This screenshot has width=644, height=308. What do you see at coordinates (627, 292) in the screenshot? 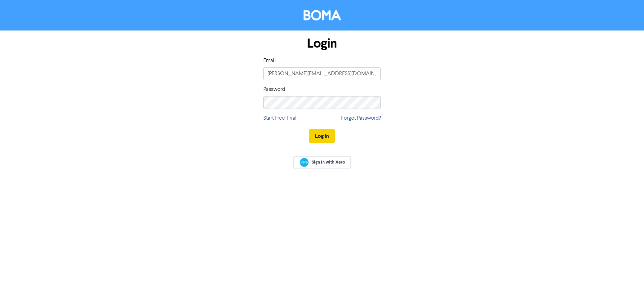
I see `div: Chat Widget` at bounding box center [627, 292].